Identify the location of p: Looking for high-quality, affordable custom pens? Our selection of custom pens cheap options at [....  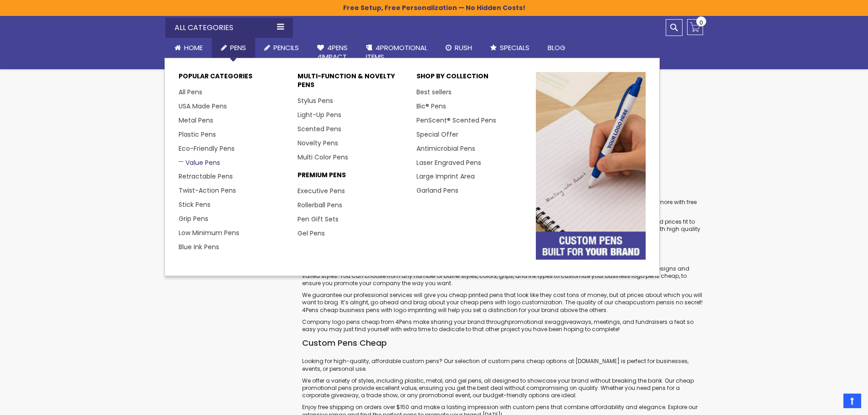
(502, 365).